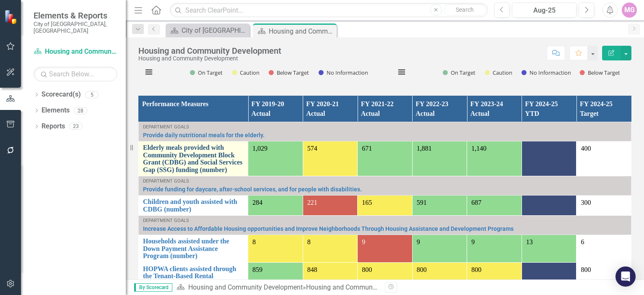  Describe the element at coordinates (193, 276) in the screenshot. I see `a: HOPWA clients assisted through the Tenant-Based Rental Assistance Program (number)` at that location.